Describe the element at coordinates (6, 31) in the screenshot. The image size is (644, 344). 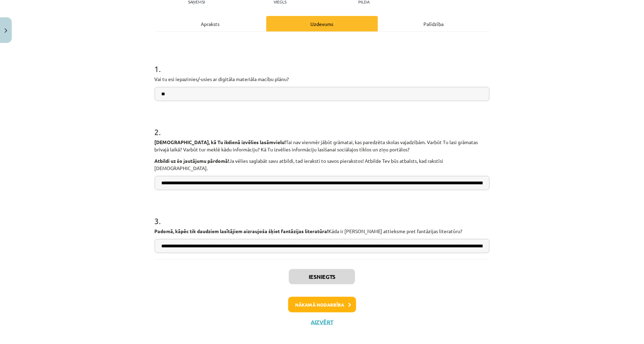
I see `img: icon-close-lesson-0947bae3869378f0d4975bcd49f059093ad1ed9edebbc8119c70593378902aed.svg` at that location.